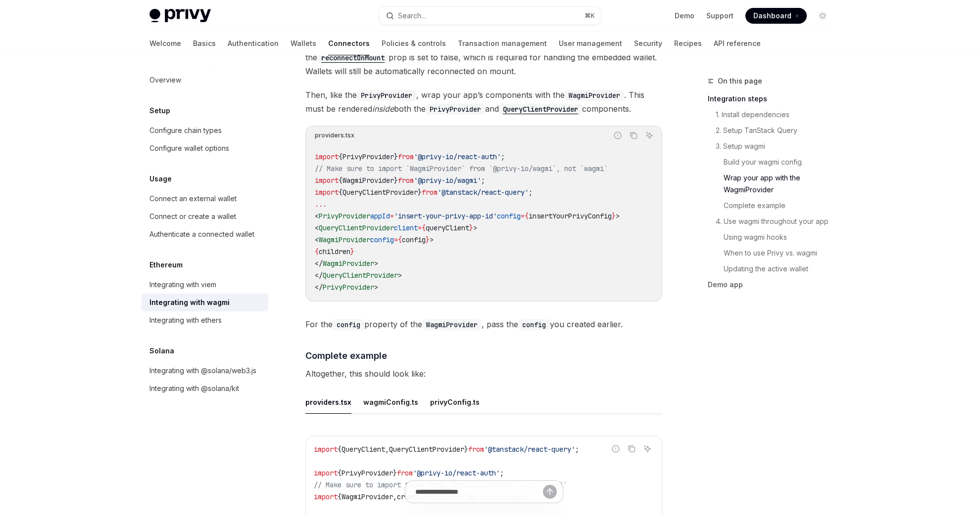  I want to click on a: Build your wagmi config, so click(773, 162).